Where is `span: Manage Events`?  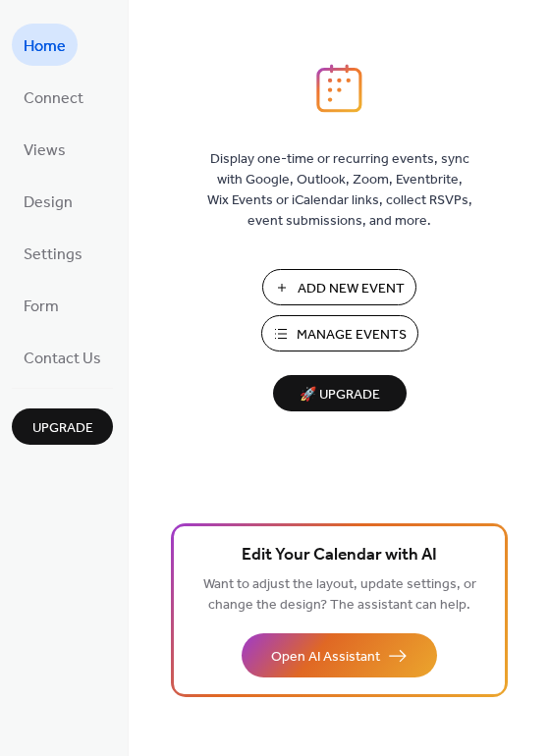 span: Manage Events is located at coordinates (352, 335).